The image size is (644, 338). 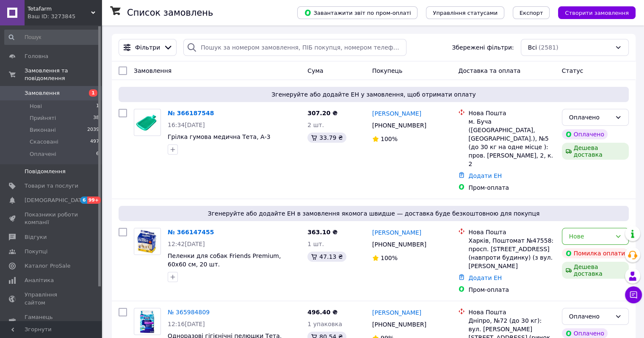 What do you see at coordinates (51, 299) in the screenshot?
I see `span: Управління сайтом` at bounding box center [51, 299].